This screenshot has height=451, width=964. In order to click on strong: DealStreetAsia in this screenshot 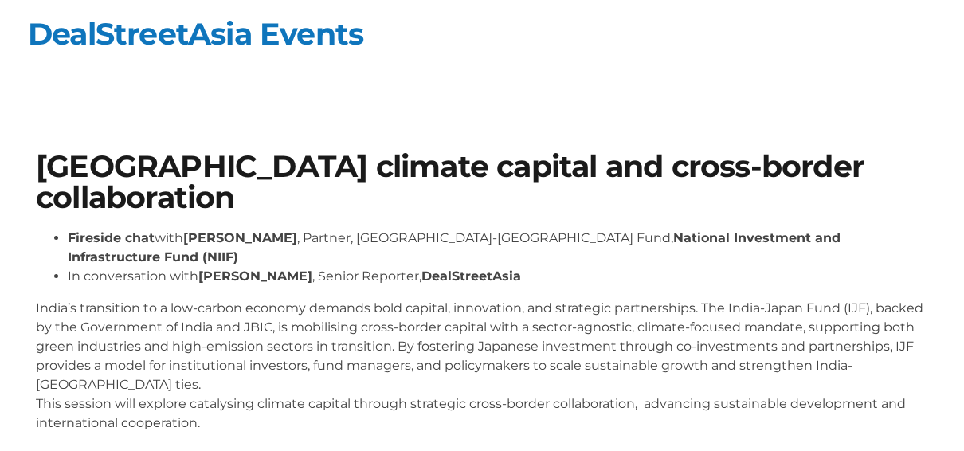, I will do `click(471, 276)`.